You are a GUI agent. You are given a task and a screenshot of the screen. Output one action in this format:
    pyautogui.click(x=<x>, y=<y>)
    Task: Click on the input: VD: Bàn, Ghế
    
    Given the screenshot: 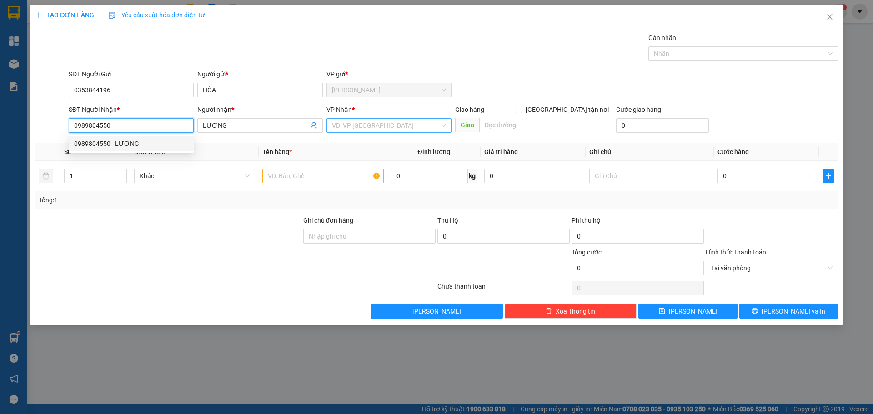 What is the action you would take?
    pyautogui.click(x=323, y=176)
    